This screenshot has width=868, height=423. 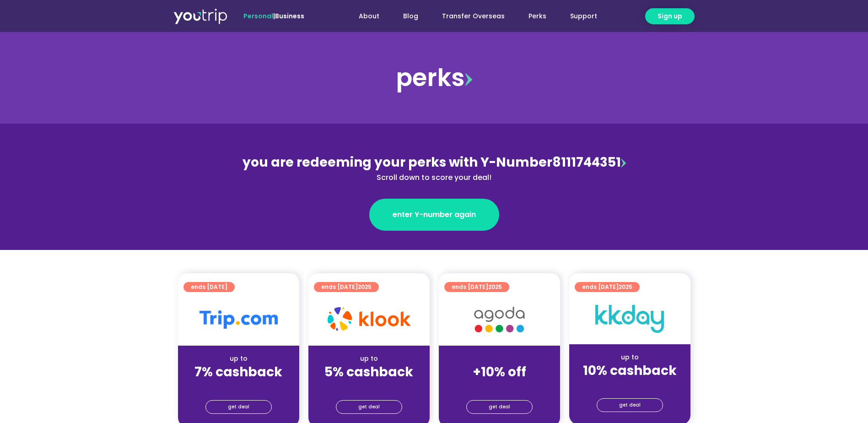 I want to click on a: Support, so click(x=584, y=16).